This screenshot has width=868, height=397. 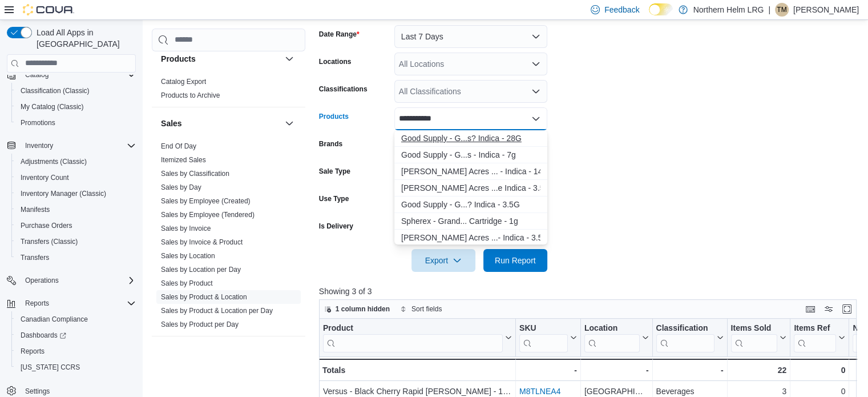 What do you see at coordinates (471, 172) in the screenshot?
I see `button: Greenman Acres - Organic Grand Daddy Purple - Indica - 14g` at bounding box center [471, 172].